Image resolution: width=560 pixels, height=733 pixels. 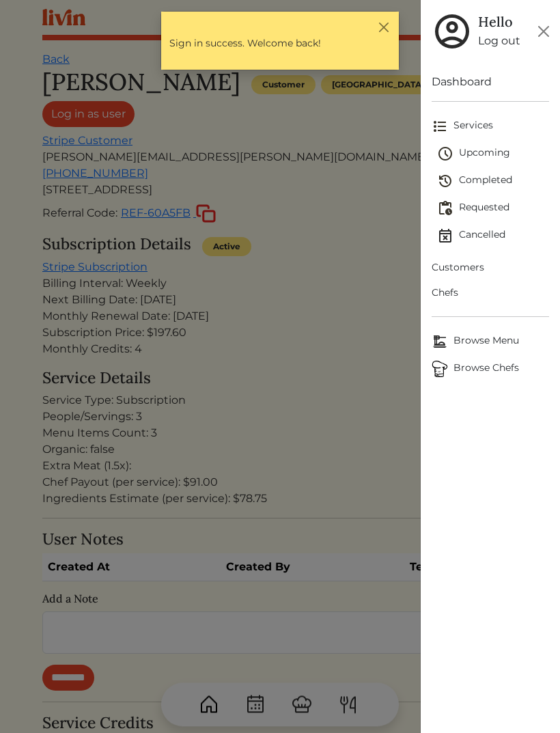 I want to click on span: Customers, so click(x=491, y=267).